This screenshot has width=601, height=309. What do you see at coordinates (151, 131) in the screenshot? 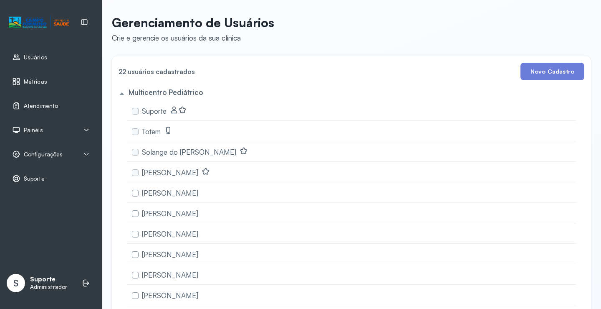
I see `span: Totem` at bounding box center [151, 131].